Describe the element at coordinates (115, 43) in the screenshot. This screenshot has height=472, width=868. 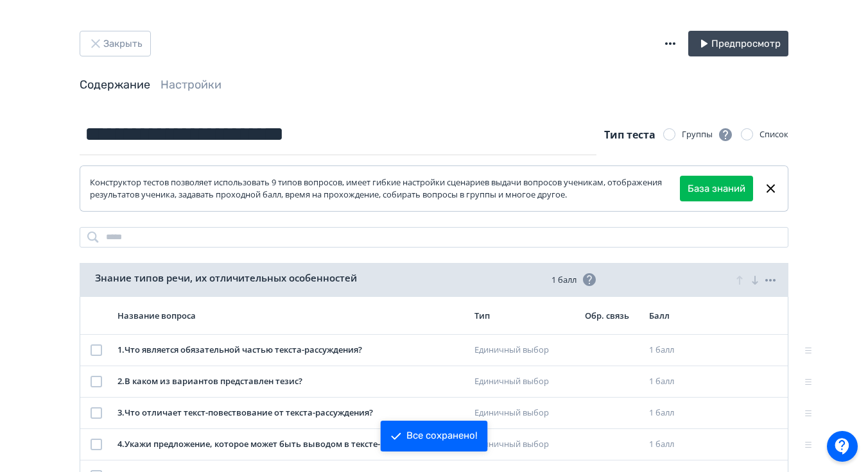
I see `button: Закрыть` at that location.